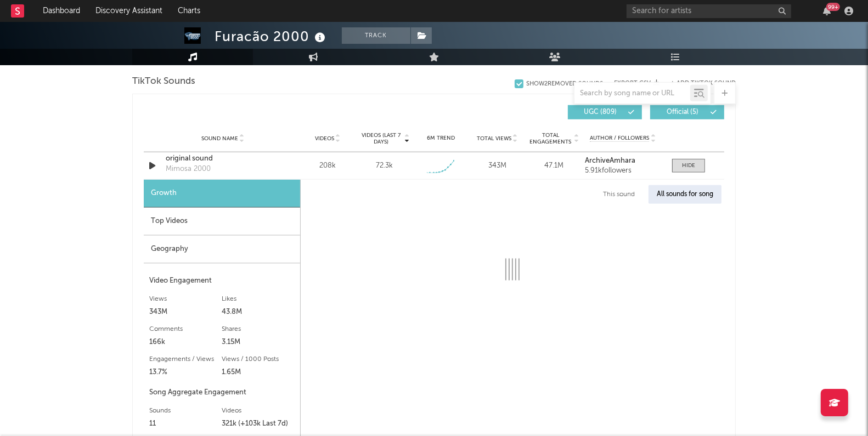 The width and height of the screenshot is (868, 436). Describe the element at coordinates (258, 373) in the screenshot. I see `div: 1.65M` at that location.